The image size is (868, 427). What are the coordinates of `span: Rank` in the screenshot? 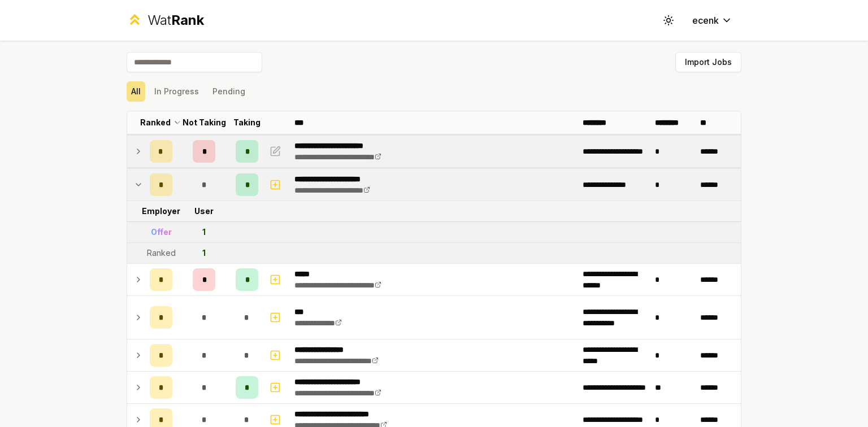 It's located at (187, 20).